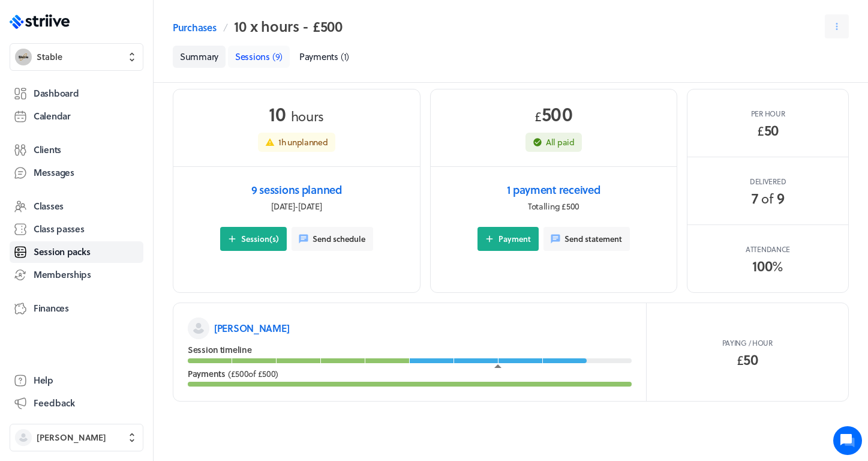  Describe the element at coordinates (515, 239) in the screenshot. I see `span: Payment` at that location.